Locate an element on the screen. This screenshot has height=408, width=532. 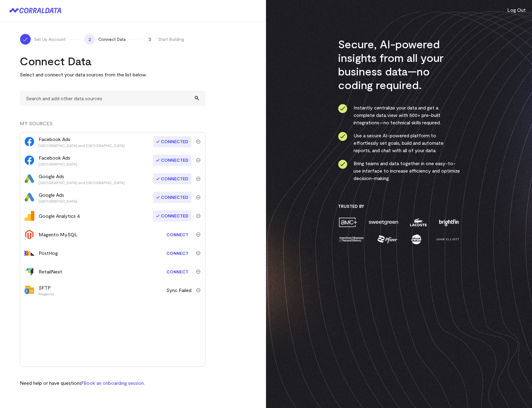
span: 3 is located at coordinates (150, 39).